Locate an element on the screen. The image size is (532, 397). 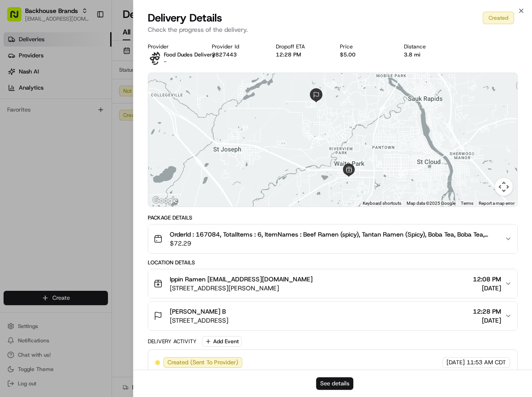
div: Package Details is located at coordinates (333, 218).